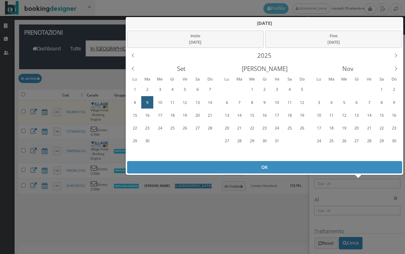 The image size is (405, 254). What do you see at coordinates (396, 68) in the screenshot?
I see `div: Next Month` at bounding box center [396, 68].